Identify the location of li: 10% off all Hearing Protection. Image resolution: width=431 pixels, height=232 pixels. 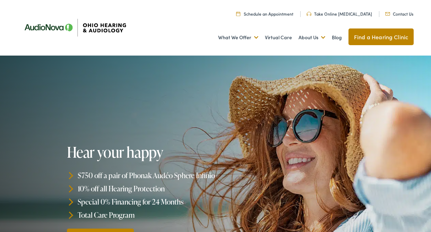
(142, 188).